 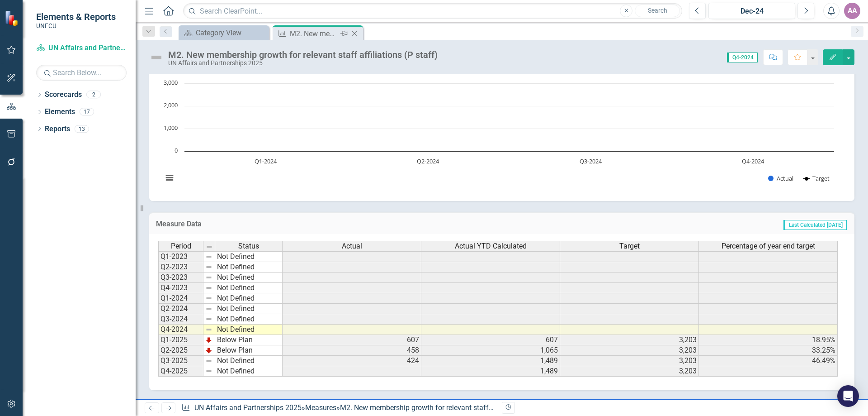 I want to click on a: Reports, so click(x=57, y=129).